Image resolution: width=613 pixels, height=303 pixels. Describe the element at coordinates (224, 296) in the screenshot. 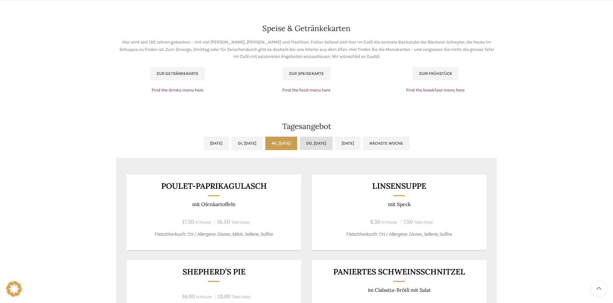

I see `span: 13.00` at that location.